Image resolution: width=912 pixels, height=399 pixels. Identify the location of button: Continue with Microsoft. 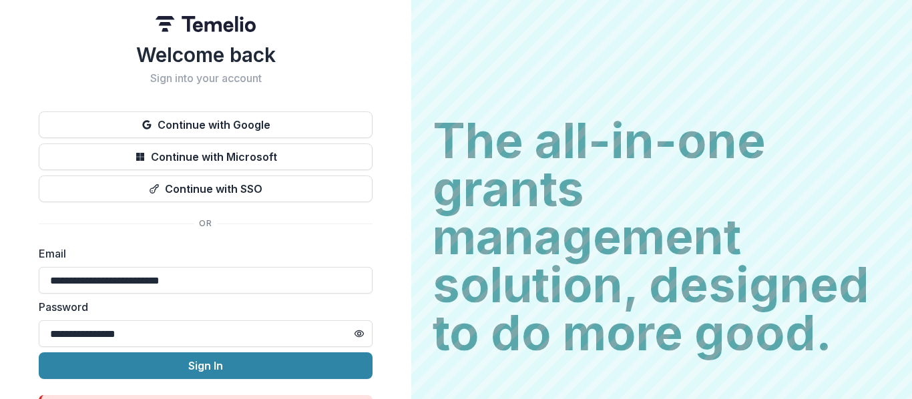
(206, 157).